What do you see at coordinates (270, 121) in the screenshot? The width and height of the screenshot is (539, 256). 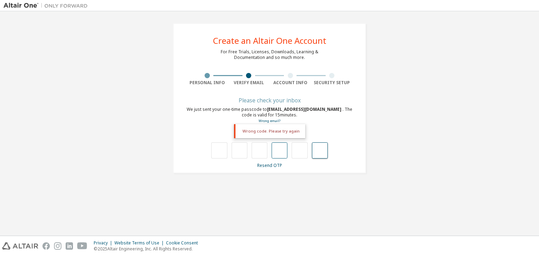 I see `a: Go back to the registration form` at bounding box center [270, 121].